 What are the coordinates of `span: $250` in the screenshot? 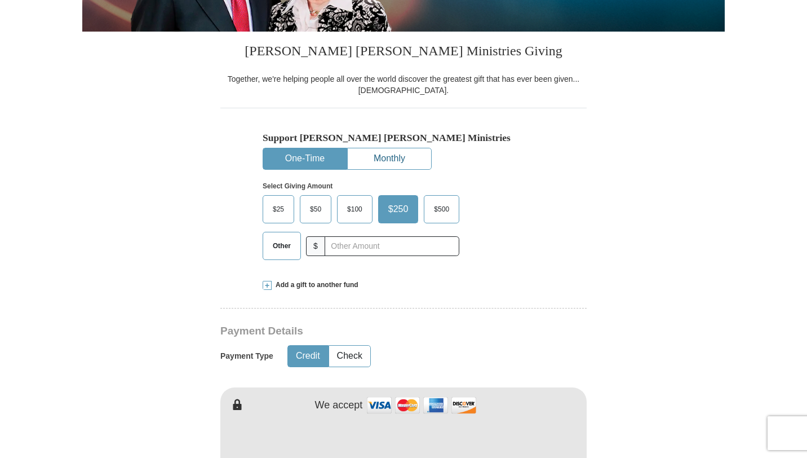 It's located at (398, 209).